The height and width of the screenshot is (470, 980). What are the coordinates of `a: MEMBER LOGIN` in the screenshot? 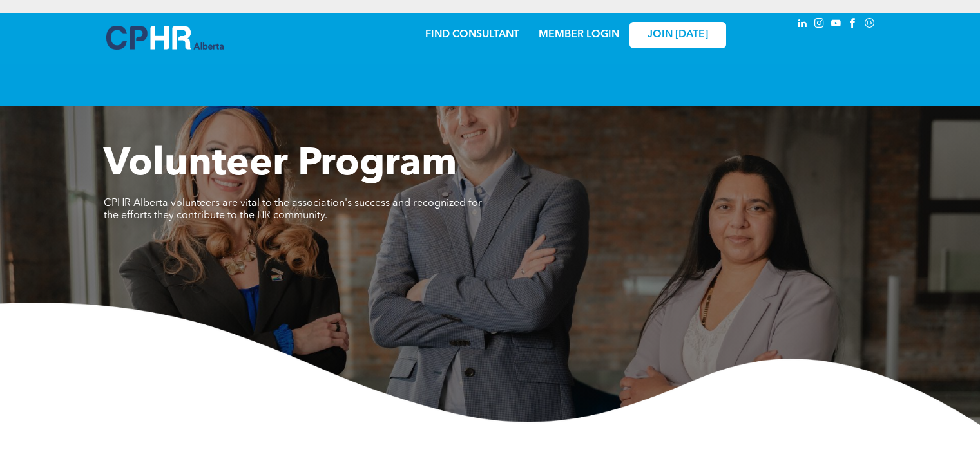 It's located at (578, 35).